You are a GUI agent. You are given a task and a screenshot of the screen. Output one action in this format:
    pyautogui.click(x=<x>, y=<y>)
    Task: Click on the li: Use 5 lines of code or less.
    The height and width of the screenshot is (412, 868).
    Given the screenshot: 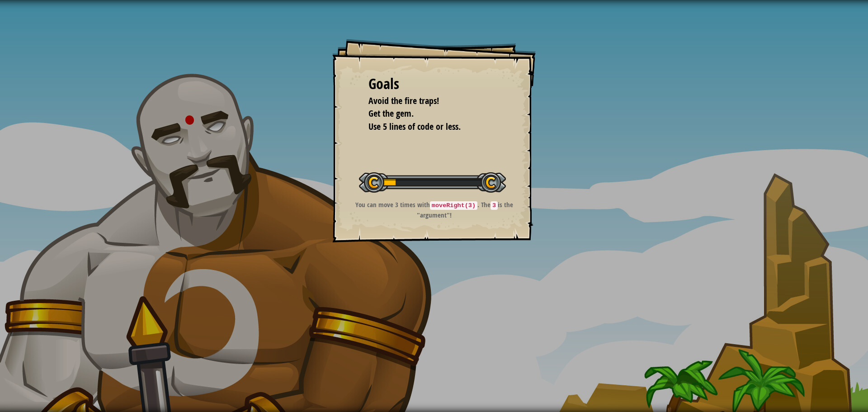 What is the action you would take?
    pyautogui.click(x=427, y=126)
    